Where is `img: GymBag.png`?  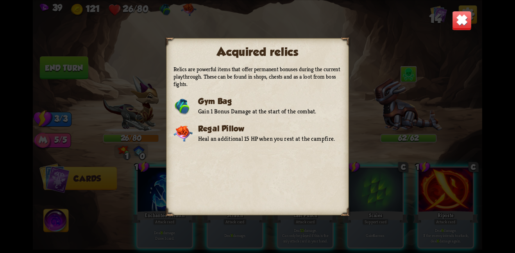 img: GymBag.png is located at coordinates (182, 106).